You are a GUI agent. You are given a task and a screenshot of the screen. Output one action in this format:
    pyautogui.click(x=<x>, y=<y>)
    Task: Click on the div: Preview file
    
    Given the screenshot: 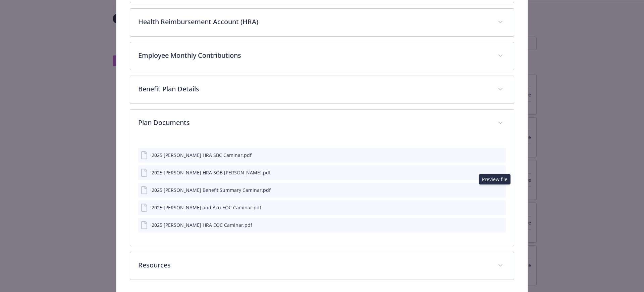 What is the action you would take?
    pyautogui.click(x=495, y=179)
    